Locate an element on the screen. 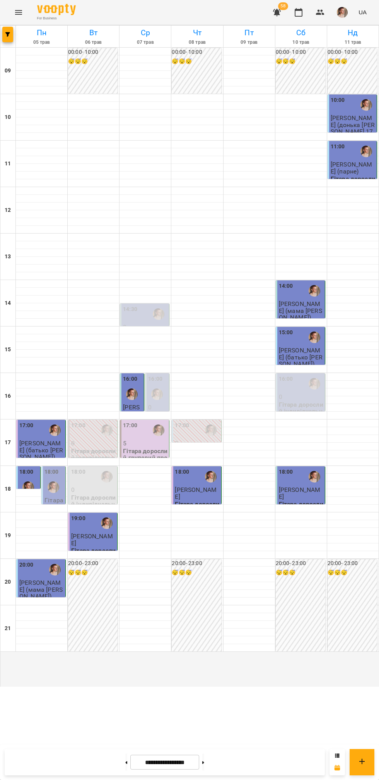  label: 10:00 is located at coordinates (338, 100).